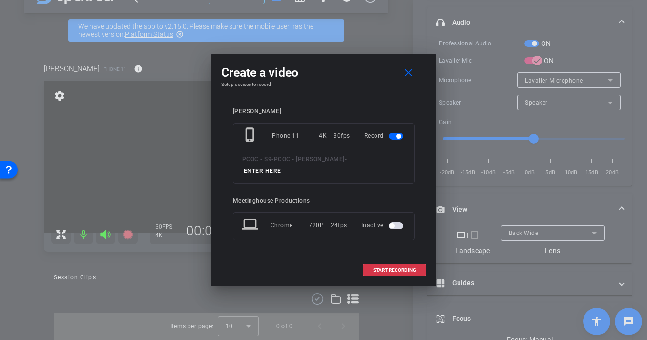  I want to click on input: ENTER HERE, so click(276, 171).